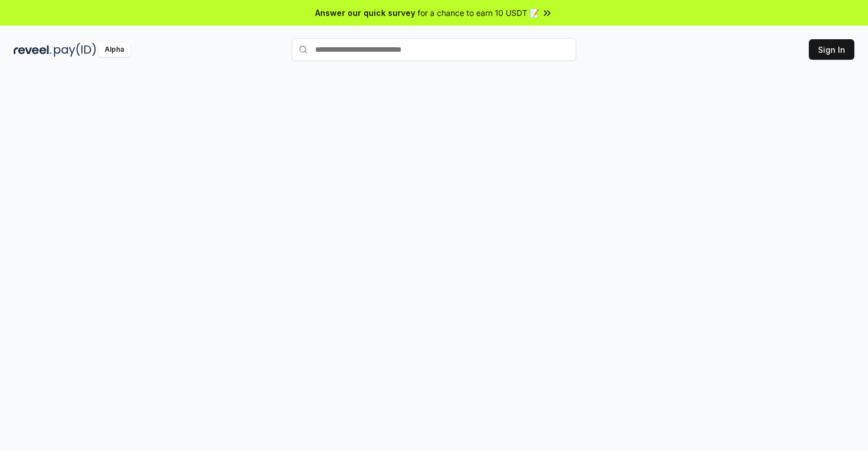 This screenshot has height=451, width=868. I want to click on img: reveel_dark, so click(33, 50).